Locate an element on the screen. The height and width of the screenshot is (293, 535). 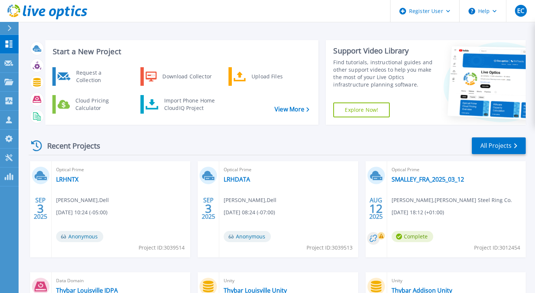
span: Data Domain is located at coordinates (121, 281).